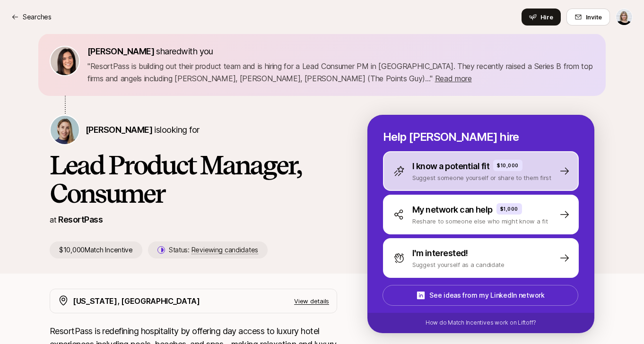  Describe the element at coordinates (481, 323) in the screenshot. I see `p: How do Match Incentives work on Liftoff?` at that location.